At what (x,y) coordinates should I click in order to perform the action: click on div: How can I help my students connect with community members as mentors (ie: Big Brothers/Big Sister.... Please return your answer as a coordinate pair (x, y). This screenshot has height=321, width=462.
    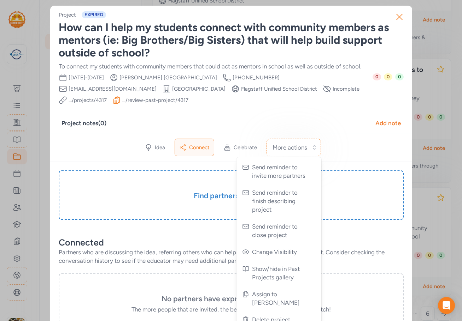
    Looking at the image, I should click on (231, 40).